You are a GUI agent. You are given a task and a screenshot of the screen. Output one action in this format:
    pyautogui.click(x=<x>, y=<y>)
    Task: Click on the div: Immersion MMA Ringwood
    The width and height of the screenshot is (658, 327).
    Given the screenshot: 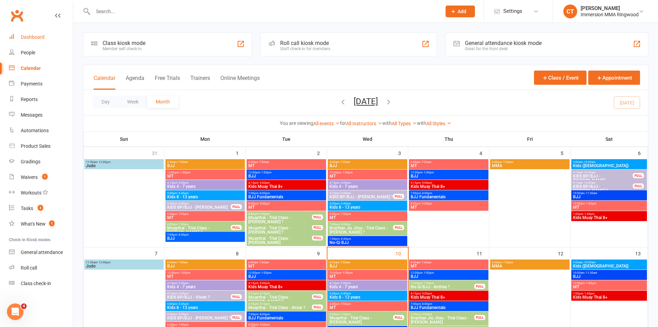 What is the action you would take?
    pyautogui.click(x=610, y=15)
    